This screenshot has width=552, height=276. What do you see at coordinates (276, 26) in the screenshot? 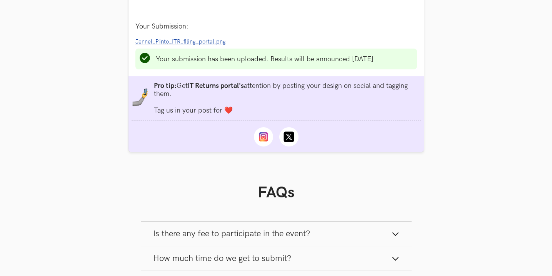
I see `div: Your Submission:` at bounding box center [276, 26].